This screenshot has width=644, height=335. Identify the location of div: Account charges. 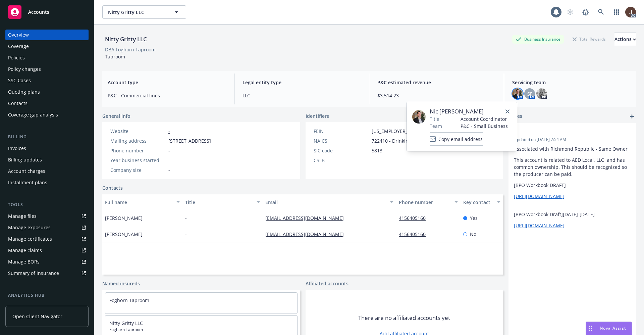
(26, 171).